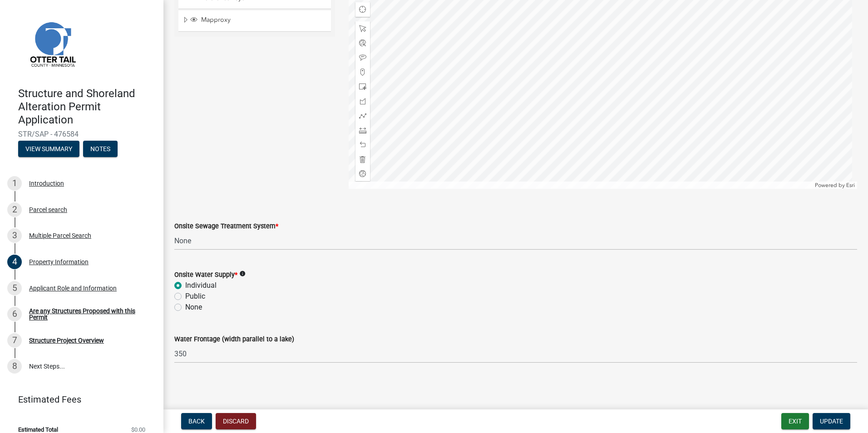 This screenshot has height=433, width=868. What do you see at coordinates (78, 399) in the screenshot?
I see `a: Estimated Fees` at bounding box center [78, 399].